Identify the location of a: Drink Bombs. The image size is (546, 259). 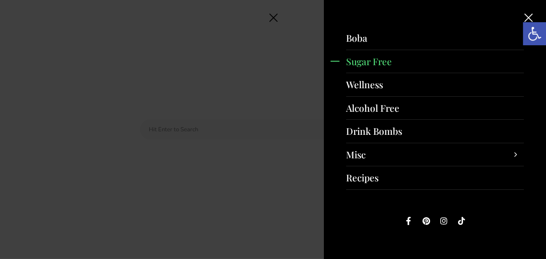
(435, 131).